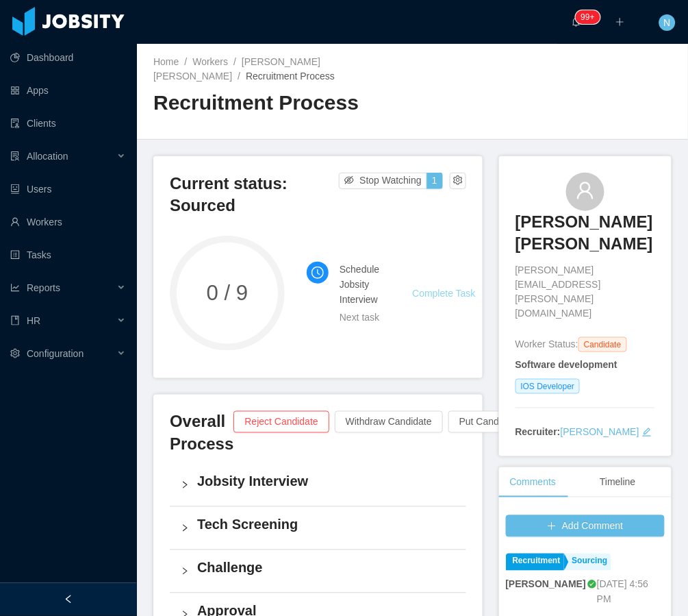  I want to click on i: icon: edit, so click(647, 432).